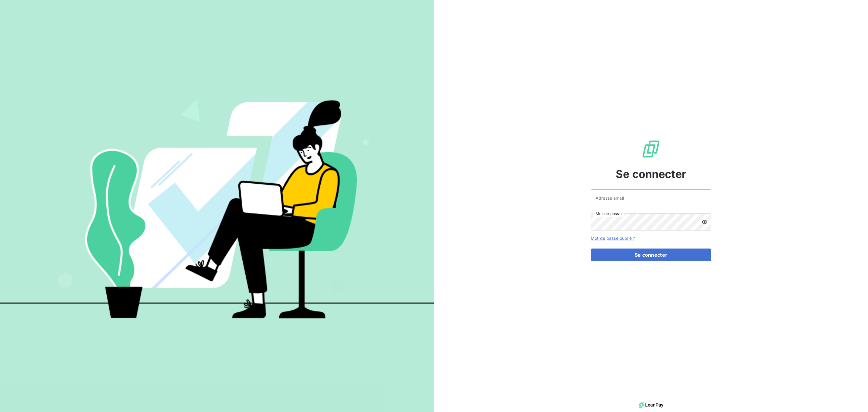 The image size is (868, 412). What do you see at coordinates (613, 238) in the screenshot?
I see `a: Mot de passe oublié ?` at bounding box center [613, 238].